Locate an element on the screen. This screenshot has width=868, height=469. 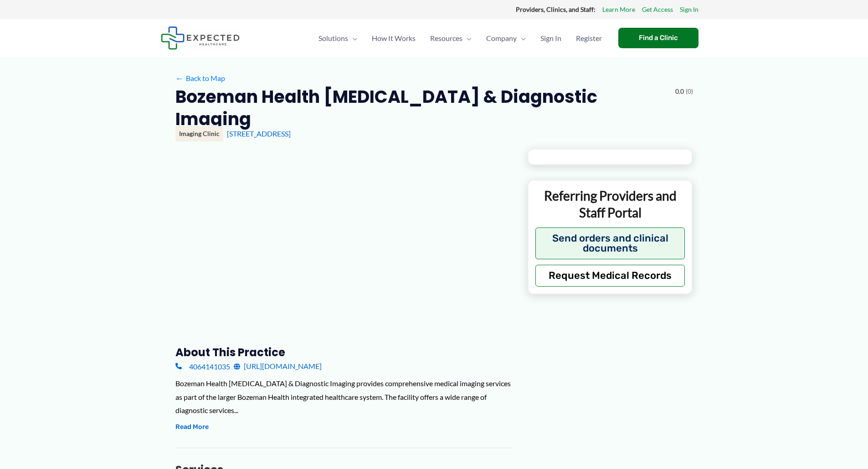
a: Learn More is located at coordinates (618, 10).